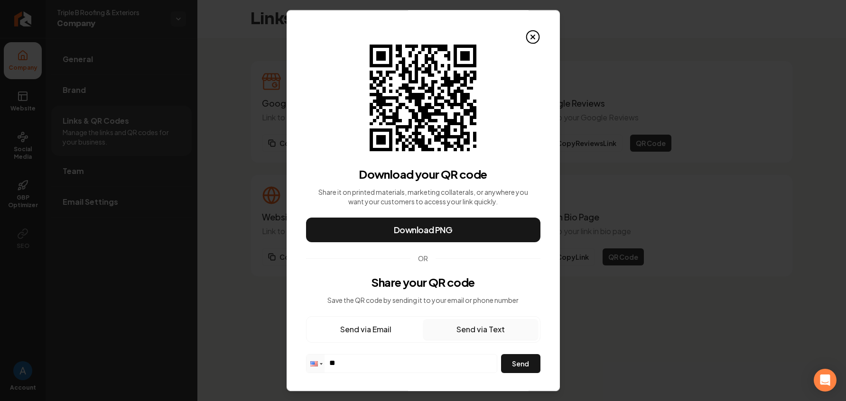 This screenshot has width=846, height=401. What do you see at coordinates (423, 230) in the screenshot?
I see `button: Download PNG` at bounding box center [423, 230].